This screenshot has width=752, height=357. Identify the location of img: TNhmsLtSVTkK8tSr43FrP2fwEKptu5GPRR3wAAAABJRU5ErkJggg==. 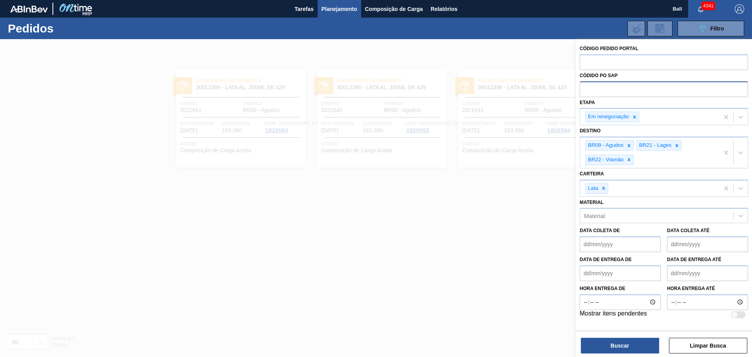
(29, 9).